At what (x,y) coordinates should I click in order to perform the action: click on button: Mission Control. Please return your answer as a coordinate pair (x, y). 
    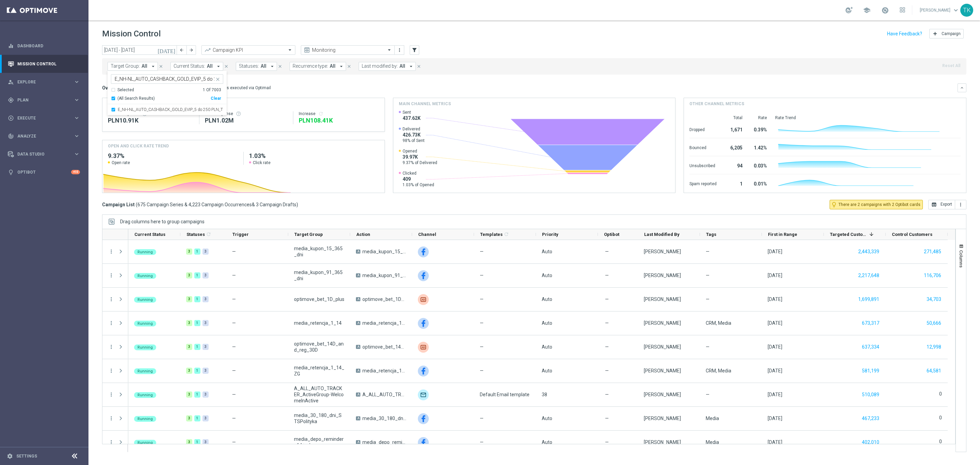
    Looking at the image, I should click on (44, 64).